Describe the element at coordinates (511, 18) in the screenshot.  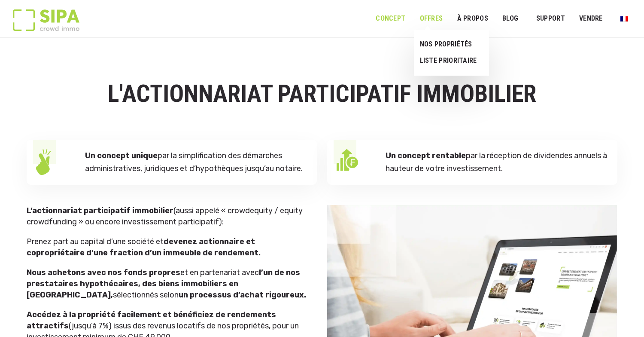
I see `a: Blog` at that location.